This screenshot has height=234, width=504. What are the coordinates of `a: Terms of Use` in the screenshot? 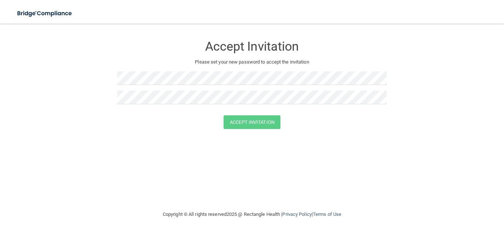 It's located at (327, 214).